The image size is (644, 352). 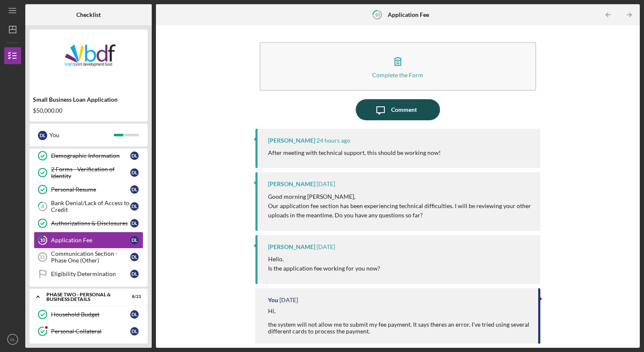 I want to click on p: Hello,, so click(x=324, y=259).